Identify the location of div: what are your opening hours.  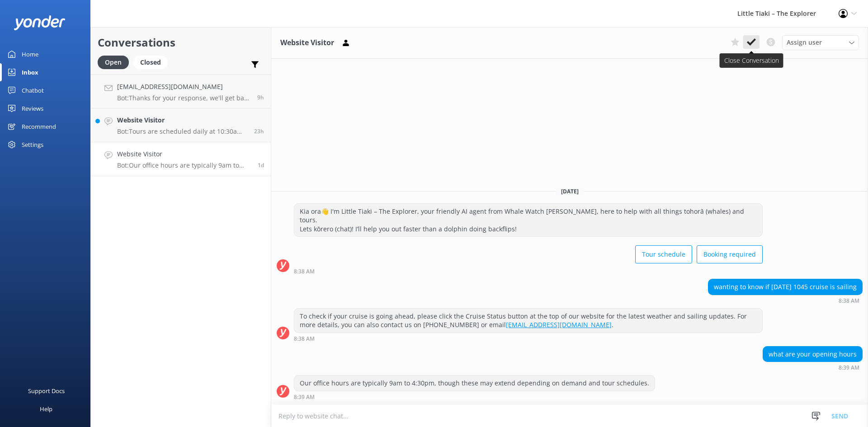
(813, 355).